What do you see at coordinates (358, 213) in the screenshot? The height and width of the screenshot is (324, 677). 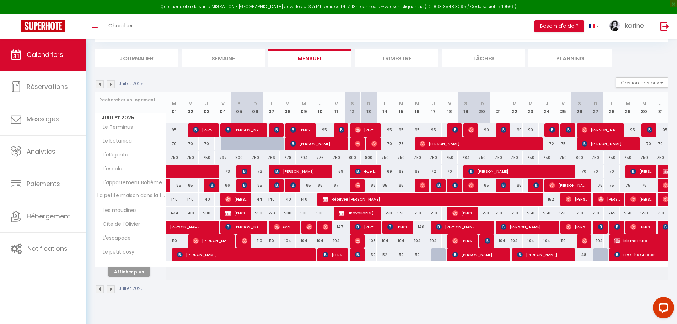 I see `span: Unavailable (R250660133)` at bounding box center [358, 213].